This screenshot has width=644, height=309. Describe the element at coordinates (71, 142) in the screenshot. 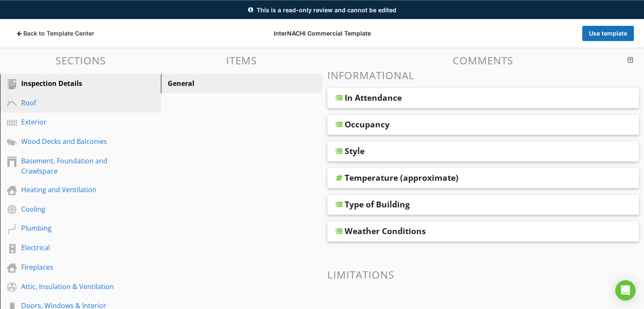

I see `div: Wood Decks and Balconies` at that location.